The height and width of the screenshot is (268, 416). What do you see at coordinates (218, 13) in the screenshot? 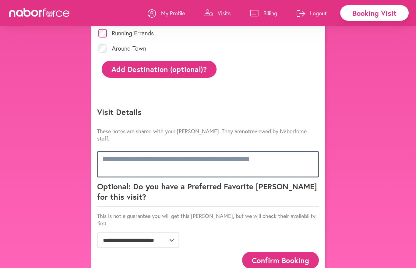
I see `a: Visits` at bounding box center [218, 13].